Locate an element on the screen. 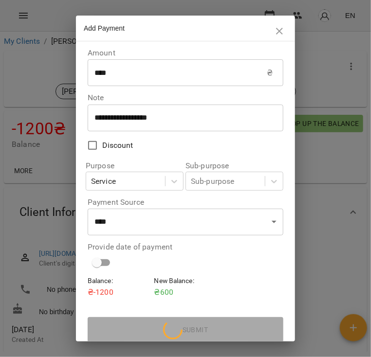 The height and width of the screenshot is (357, 371). div: Sub-purpose is located at coordinates (213, 182).